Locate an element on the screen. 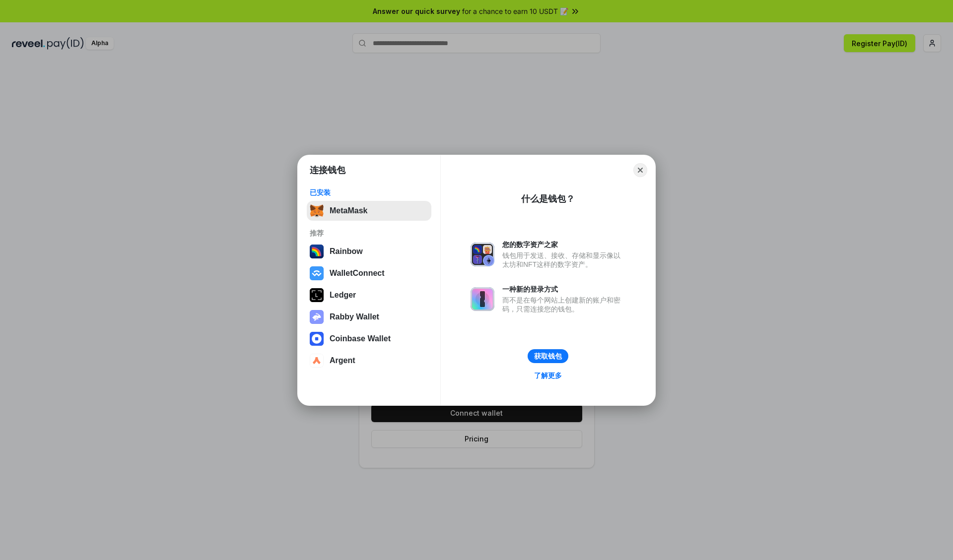 This screenshot has width=953, height=560. div: 钱包用于发送、接收、存储和显示像以太坊和NFT这样的数字资产。 is located at coordinates (564, 260).